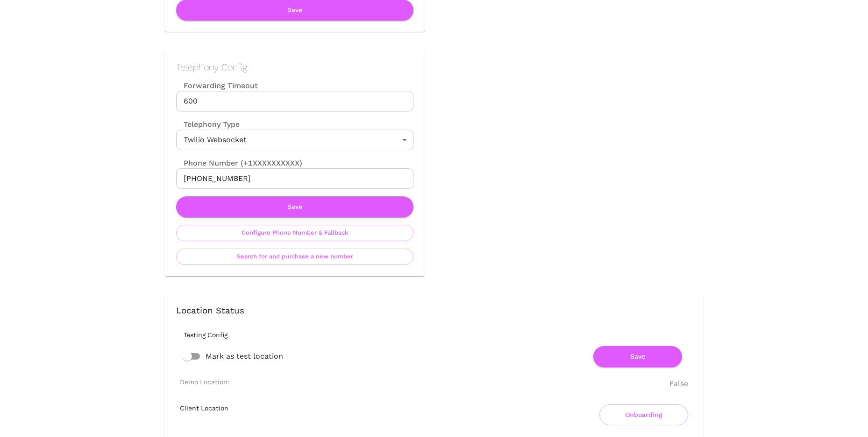 The height and width of the screenshot is (437, 868). Describe the element at coordinates (643, 415) in the screenshot. I see `button: Onboarding` at that location.